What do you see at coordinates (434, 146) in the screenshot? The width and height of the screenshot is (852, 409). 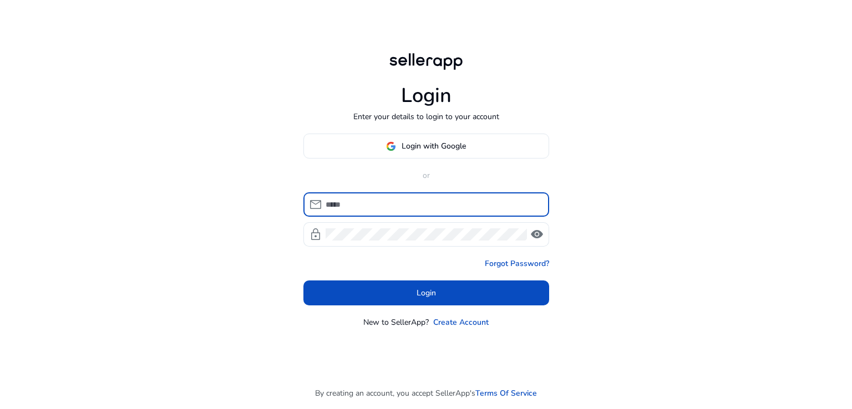 I see `span: Login with Google` at bounding box center [434, 146].